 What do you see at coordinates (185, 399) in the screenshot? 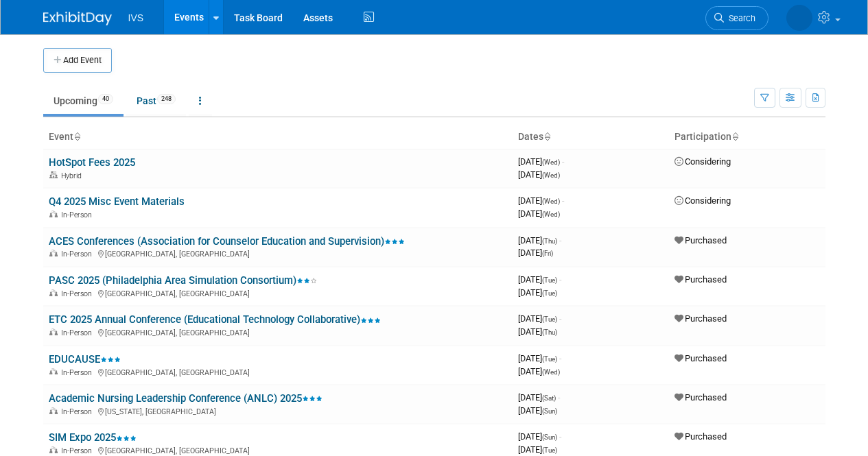
I see `a: Academic Nursing Leadership Conference (ANLC) 2025` at bounding box center [185, 399].